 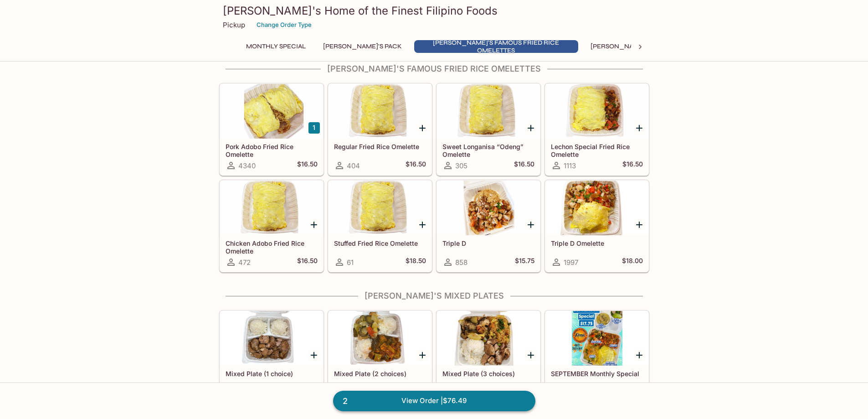 What do you see at coordinates (380, 374) in the screenshot?
I see `h5: Mixed Plate (2 choices)` at bounding box center [380, 374].